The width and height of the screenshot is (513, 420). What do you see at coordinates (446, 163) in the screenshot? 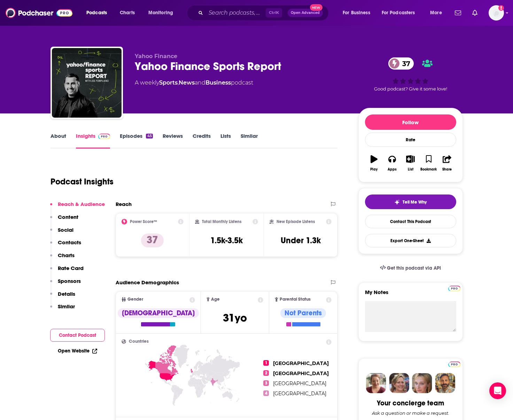
I see `button: Share` at bounding box center [446, 163].